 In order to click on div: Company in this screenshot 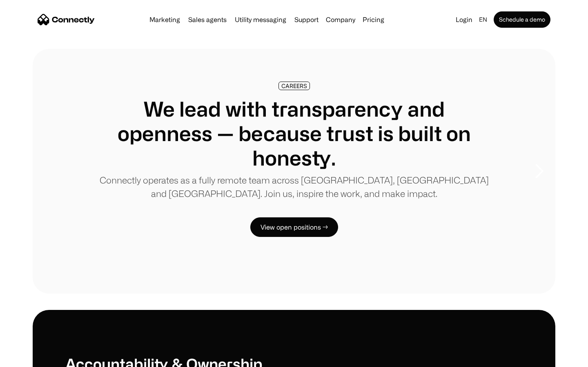, I will do `click(340, 20)`.